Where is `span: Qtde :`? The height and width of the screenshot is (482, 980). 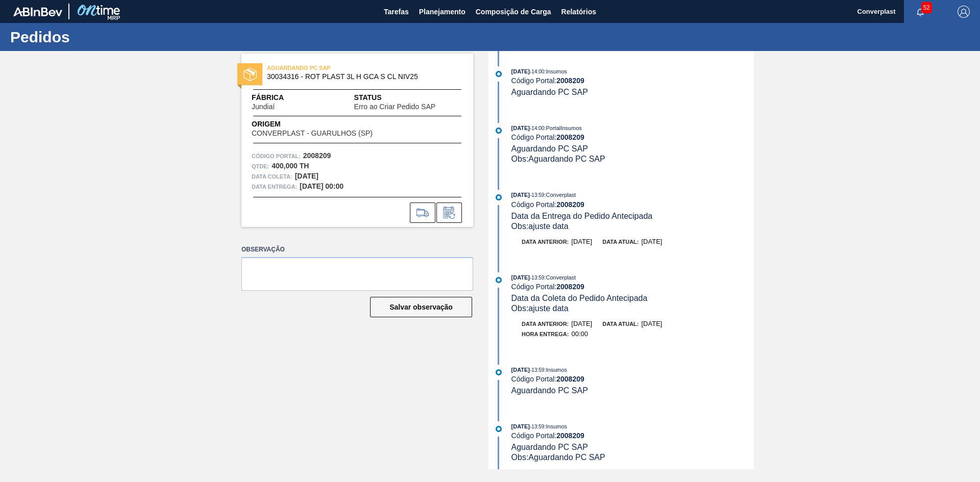 span: Qtde : is located at coordinates (260, 166).